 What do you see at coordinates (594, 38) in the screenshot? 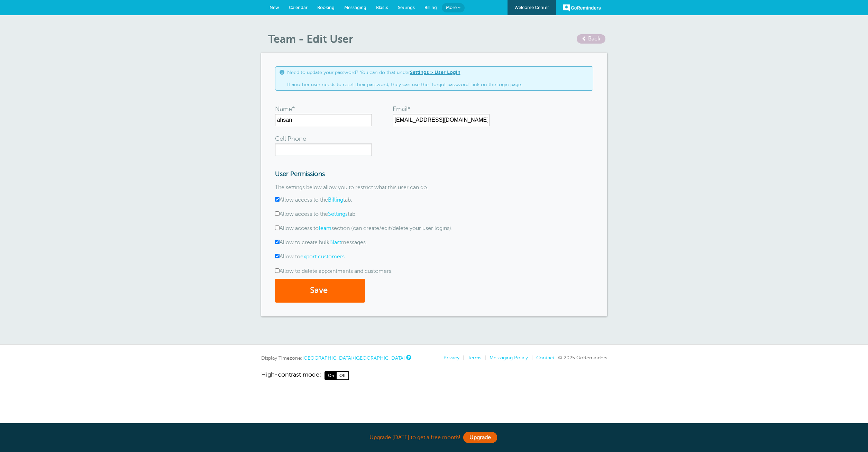
I see `span: Back` at bounding box center [594, 38].